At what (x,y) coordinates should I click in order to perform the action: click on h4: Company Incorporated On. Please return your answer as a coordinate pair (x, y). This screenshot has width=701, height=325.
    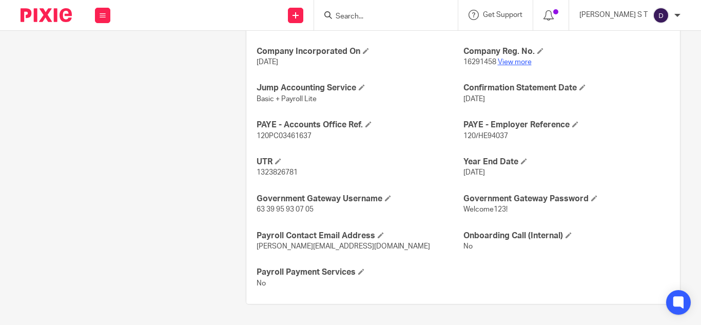
    Looking at the image, I should click on (360, 51).